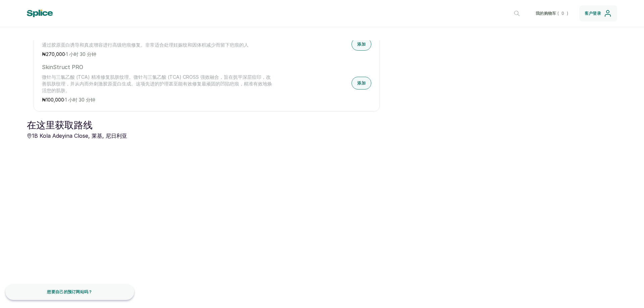 Image resolution: width=644 pixels, height=308 pixels. Describe the element at coordinates (62, 67) in the screenshot. I see `font: SkinStruct PRO` at that location.